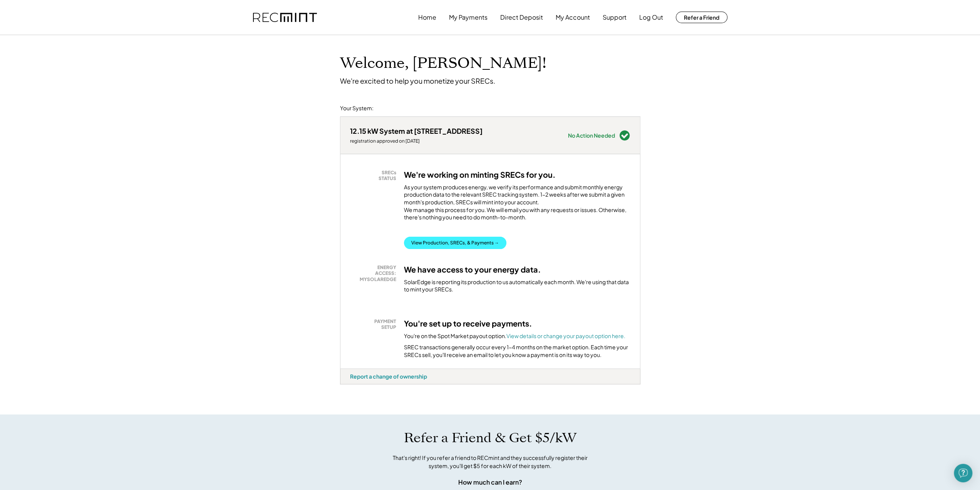  Describe the element at coordinates (515, 336) in the screenshot. I see `div: You're on the Spot Market payout option.` at that location.